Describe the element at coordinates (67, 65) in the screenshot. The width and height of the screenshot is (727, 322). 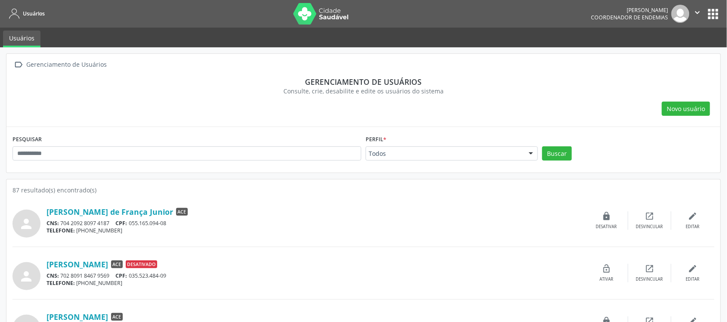
I see `div: Gerenciamento de Usuários` at that location.